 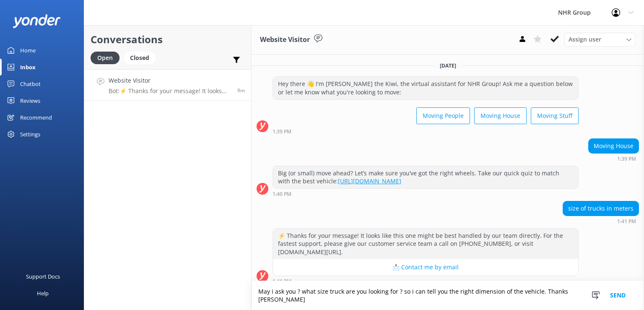 What do you see at coordinates (585, 39) in the screenshot?
I see `span: Assign user` at bounding box center [585, 39].